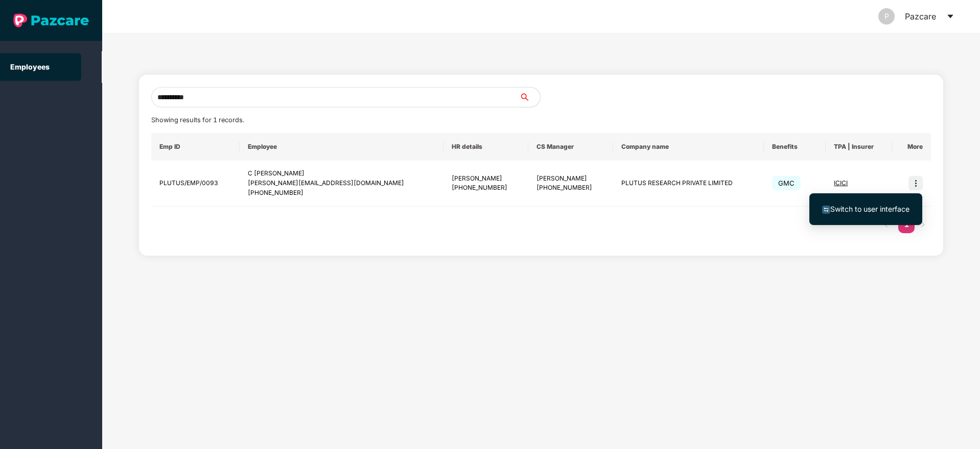 The height and width of the screenshot is (449, 980). Describe the element at coordinates (859, 147) in the screenshot. I see `th: TPA | Insurer` at that location.